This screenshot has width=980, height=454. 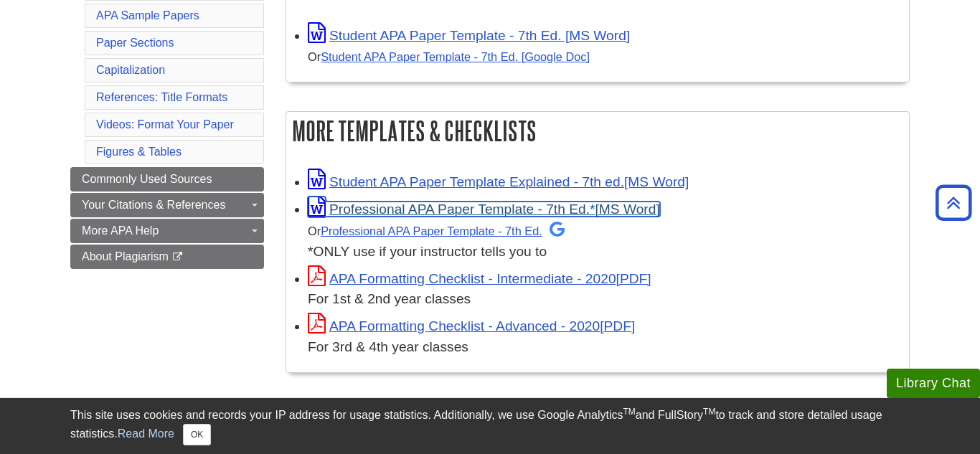 What do you see at coordinates (167, 231) in the screenshot?
I see `a: More APA Help` at bounding box center [167, 231].